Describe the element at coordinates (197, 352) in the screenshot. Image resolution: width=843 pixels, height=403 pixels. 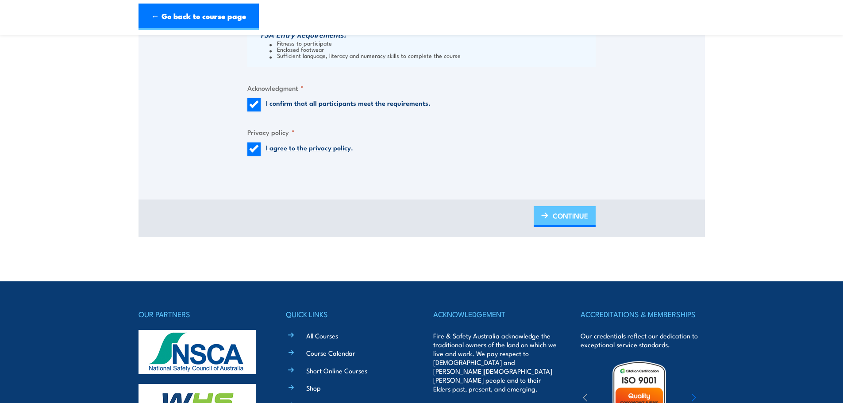
I see `img: nsca-logo-footer` at that location.